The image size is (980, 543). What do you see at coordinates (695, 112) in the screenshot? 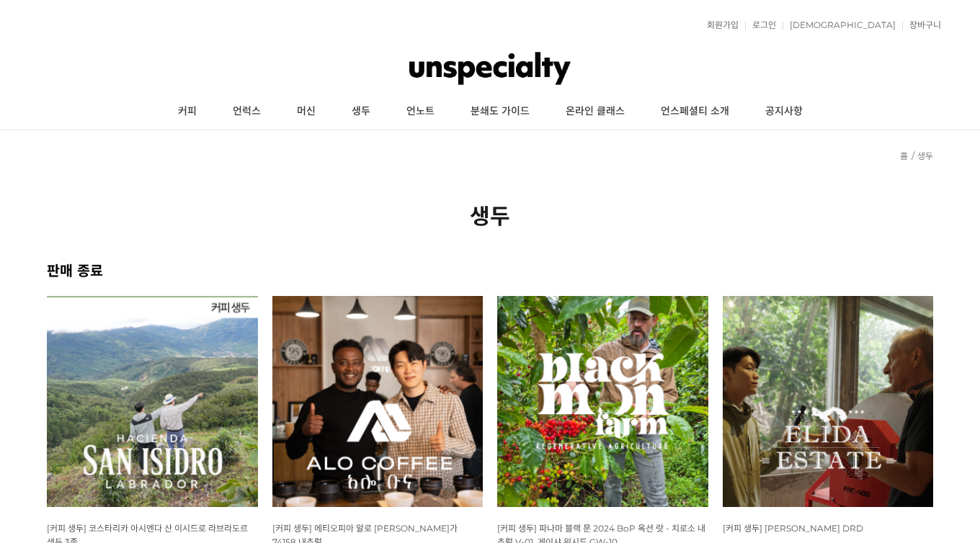
I see `a: 언스페셜티 소개` at bounding box center [695, 112].